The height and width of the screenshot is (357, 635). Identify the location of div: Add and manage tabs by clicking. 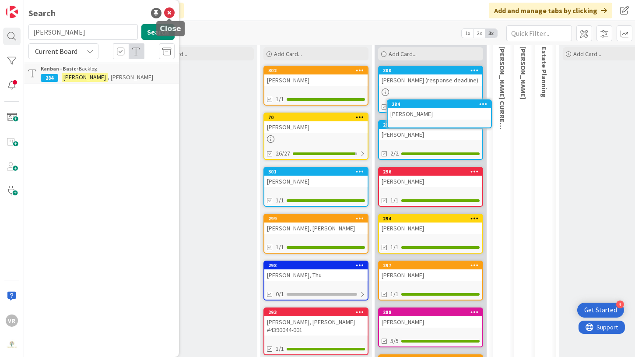
(551, 11).